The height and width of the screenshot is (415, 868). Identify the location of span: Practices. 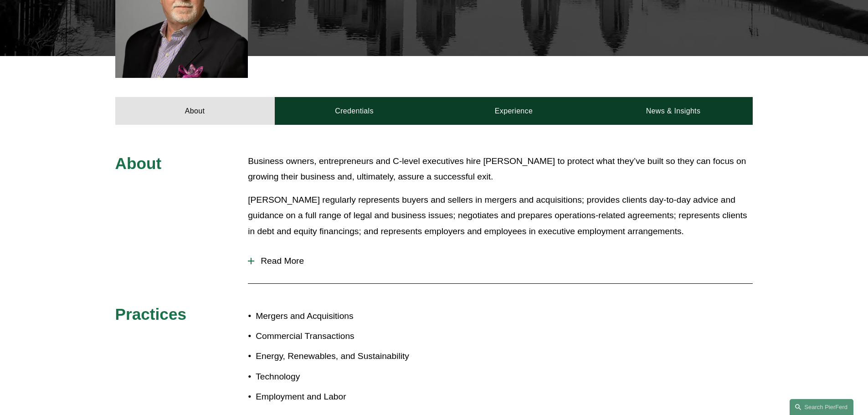
(151, 314).